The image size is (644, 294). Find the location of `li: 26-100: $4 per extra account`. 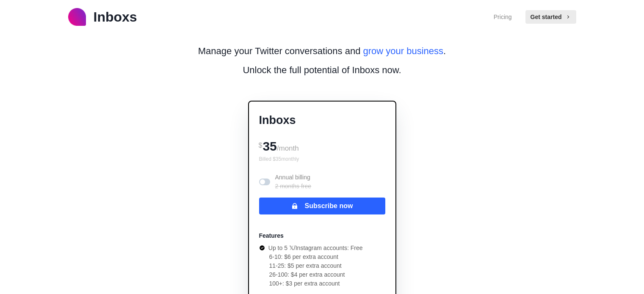

li: 26-100: $4 per extra account is located at coordinates (316, 274).